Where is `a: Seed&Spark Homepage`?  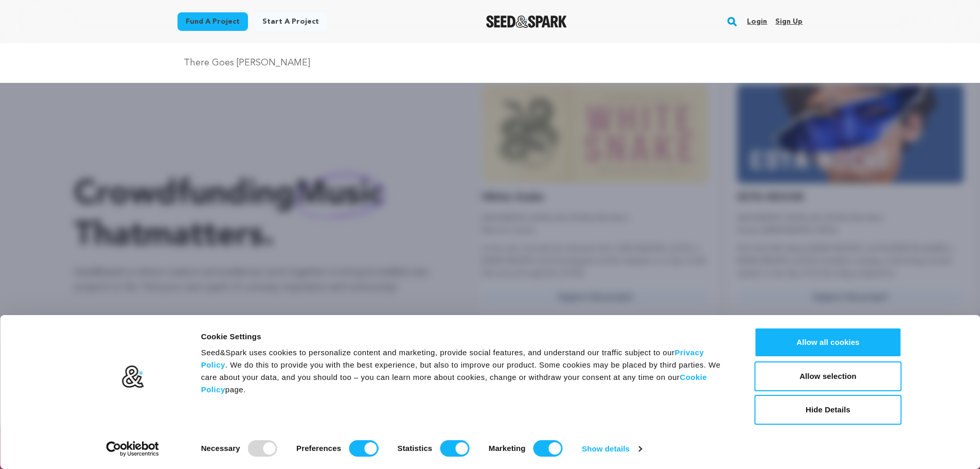
a: Seed&Spark Homepage is located at coordinates (526, 22).